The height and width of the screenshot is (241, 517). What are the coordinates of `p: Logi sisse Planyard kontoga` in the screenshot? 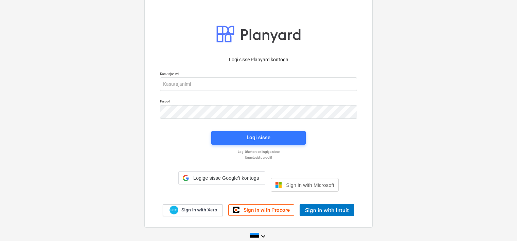 It's located at (259, 59).